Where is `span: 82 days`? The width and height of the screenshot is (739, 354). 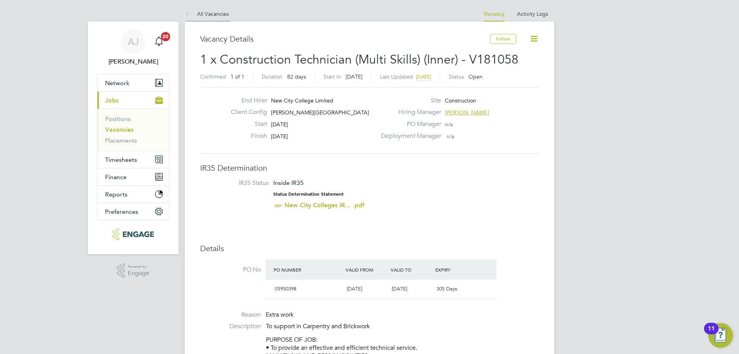 span: 82 days is located at coordinates (296, 77).